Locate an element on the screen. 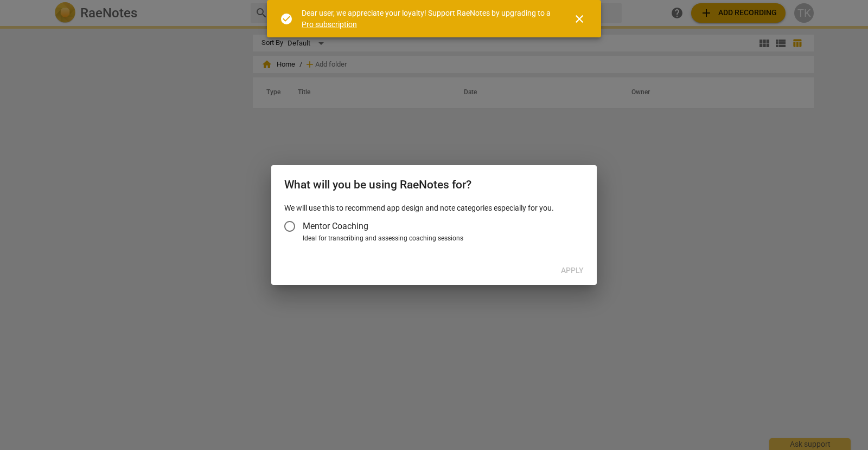 The image size is (868, 450). p: We will use this to recommend app design and note categories especially for you. is located at coordinates (434, 208).